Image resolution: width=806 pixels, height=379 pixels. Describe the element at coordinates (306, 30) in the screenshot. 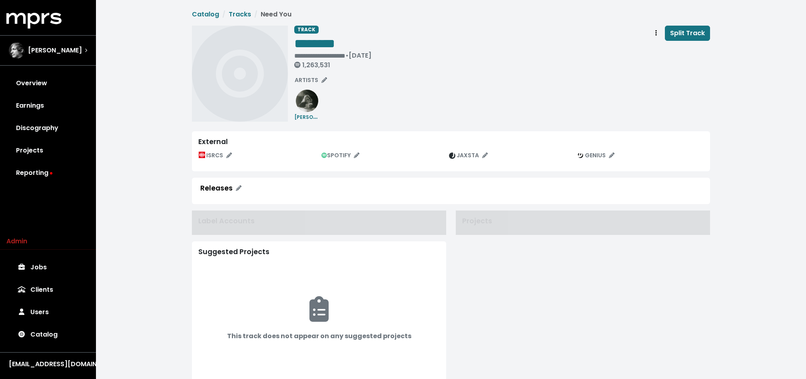

I see `span: TRACK` at that location.